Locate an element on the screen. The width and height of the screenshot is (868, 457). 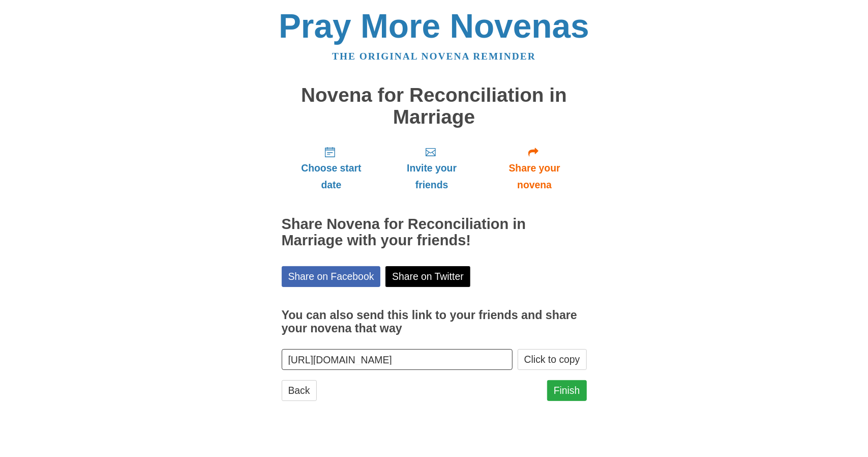
h1: Novena for Reconciliation in Marriage is located at coordinates (434, 106).